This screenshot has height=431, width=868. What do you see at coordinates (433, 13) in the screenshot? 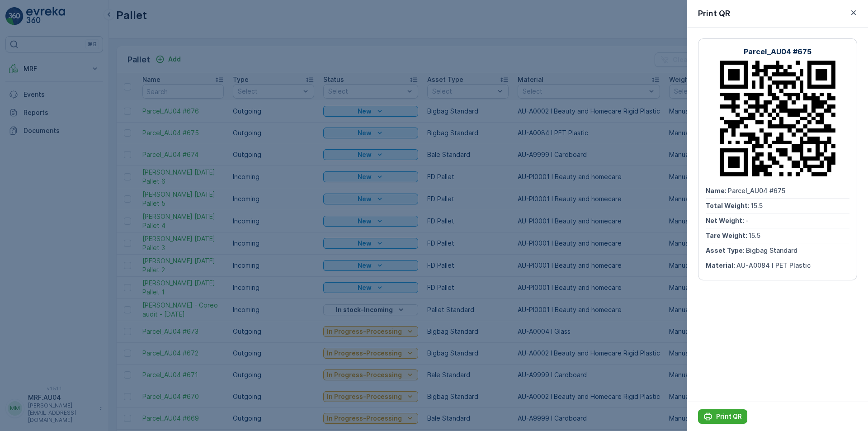
I see `p: Parcel_AU04 #674` at bounding box center [433, 13].